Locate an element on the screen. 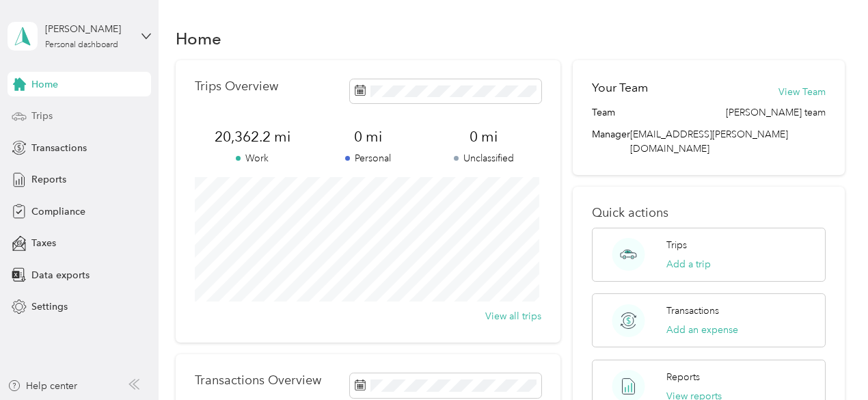 Image resolution: width=868 pixels, height=400 pixels. p: Unclassified is located at coordinates (483, 158).